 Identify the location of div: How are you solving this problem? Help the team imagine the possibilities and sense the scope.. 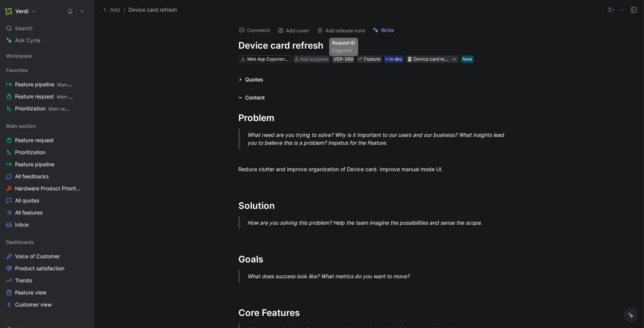
(378, 222).